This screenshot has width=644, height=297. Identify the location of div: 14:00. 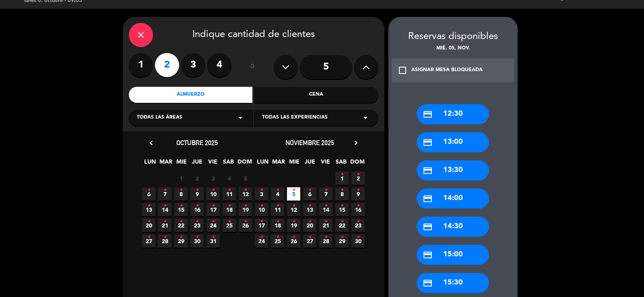
(453, 198).